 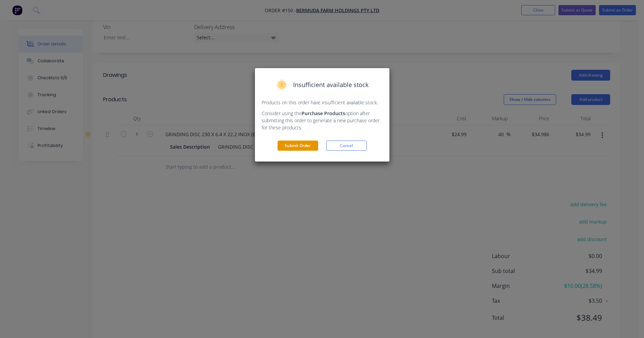 What do you see at coordinates (330, 84) in the screenshot?
I see `span: Insufficient available stock` at bounding box center [330, 84].